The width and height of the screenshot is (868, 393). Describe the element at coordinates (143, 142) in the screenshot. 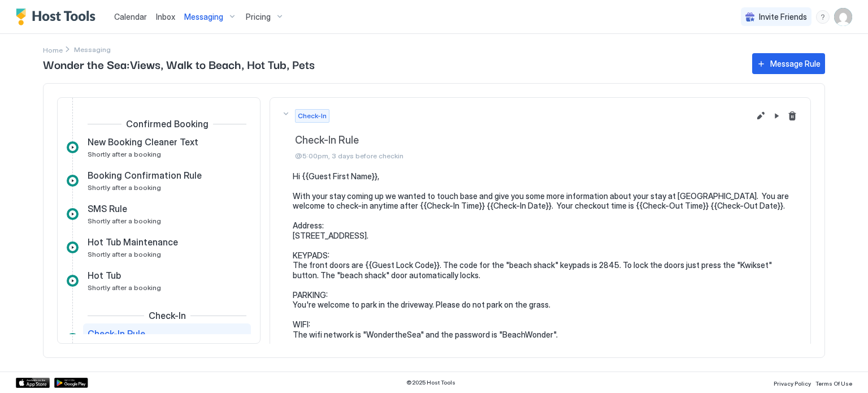

I see `span: New Booking Cleaner Text` at that location.